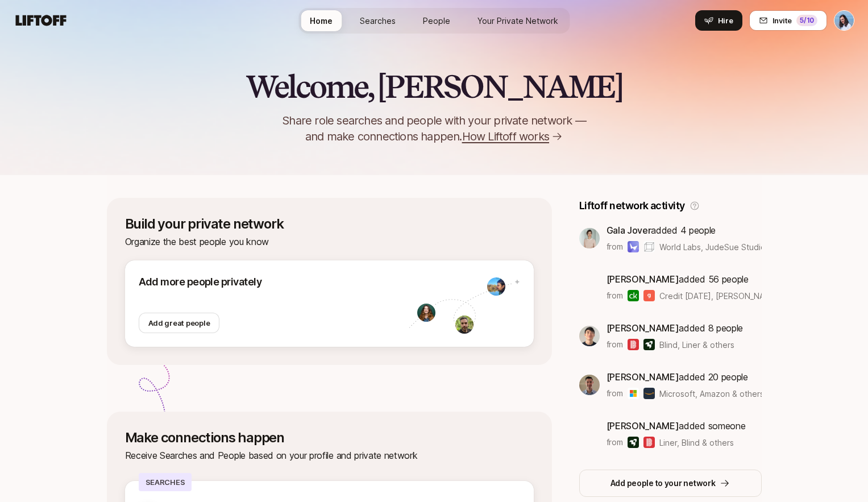 The image size is (868, 502). Describe the element at coordinates (632, 206) in the screenshot. I see `p: Liftoff network activity` at that location.